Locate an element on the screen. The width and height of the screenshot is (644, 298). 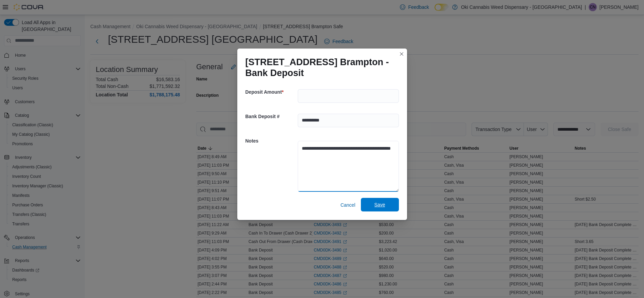
h5: Notes is located at coordinates (271, 141).